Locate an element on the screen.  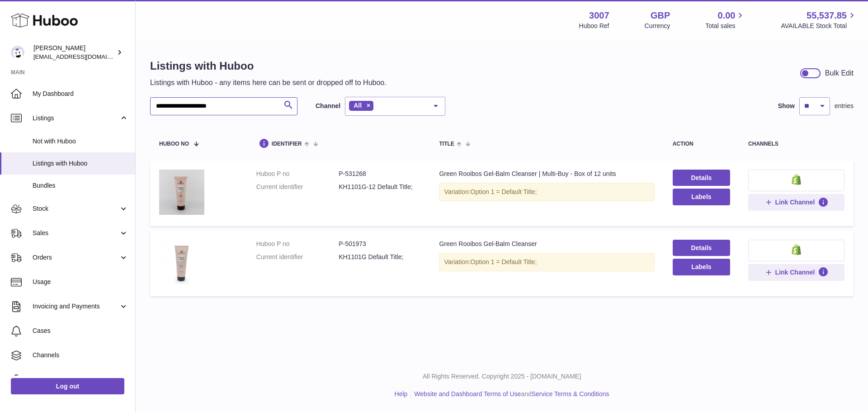
li: and is located at coordinates (510, 394).